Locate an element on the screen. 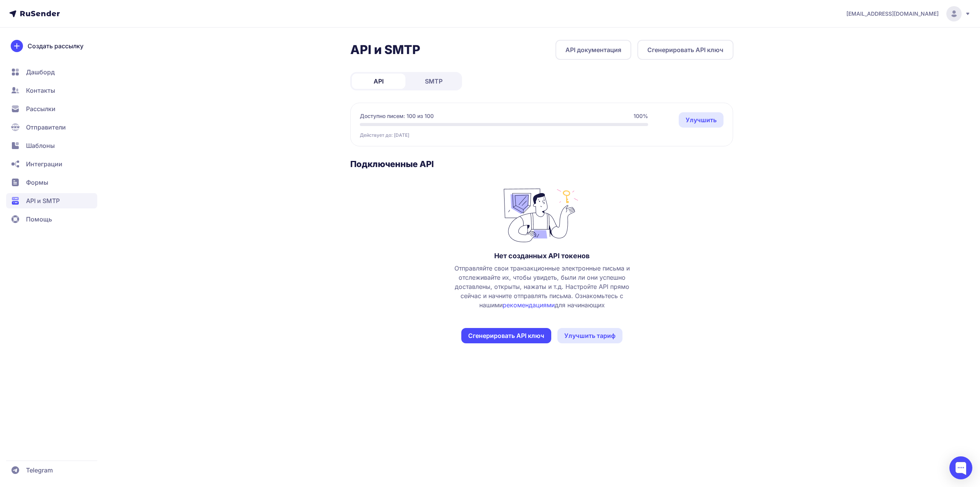 The image size is (980, 487). span: Telegram is located at coordinates (39, 470).